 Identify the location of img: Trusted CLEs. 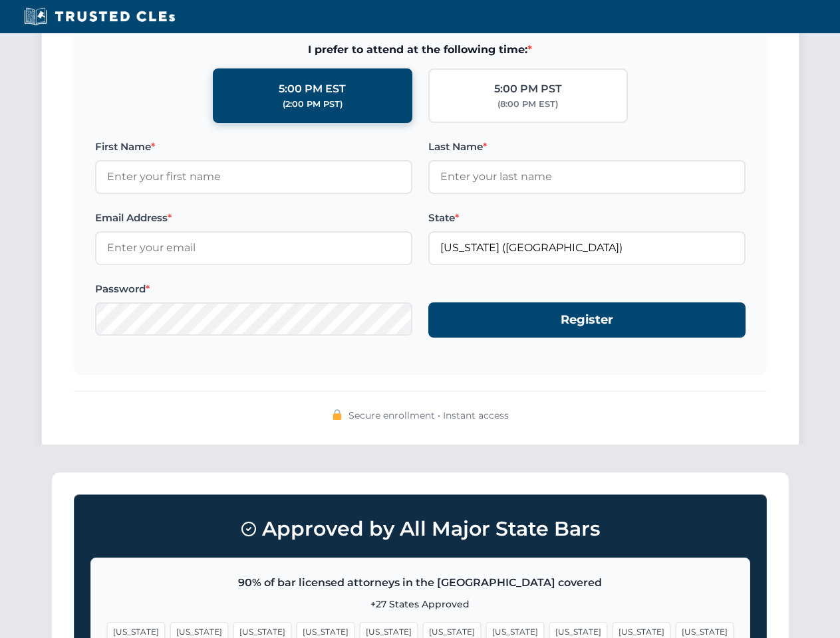
(99, 17).